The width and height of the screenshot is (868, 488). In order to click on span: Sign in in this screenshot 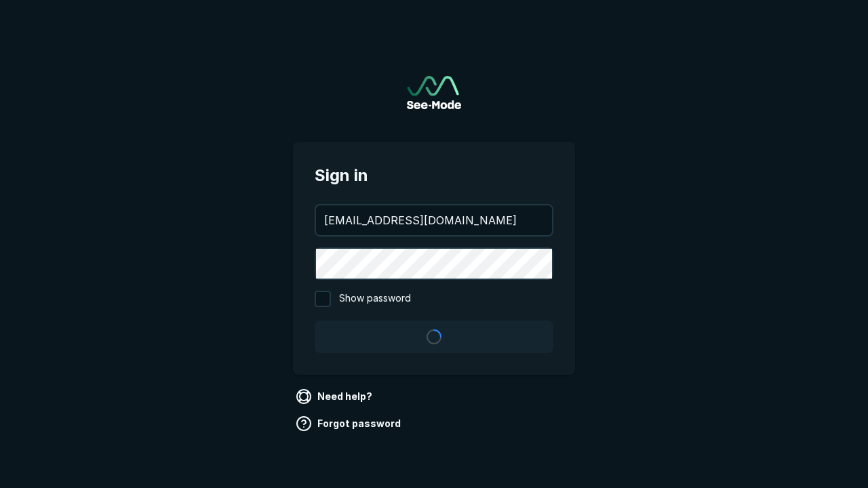, I will do `click(434, 176)`.